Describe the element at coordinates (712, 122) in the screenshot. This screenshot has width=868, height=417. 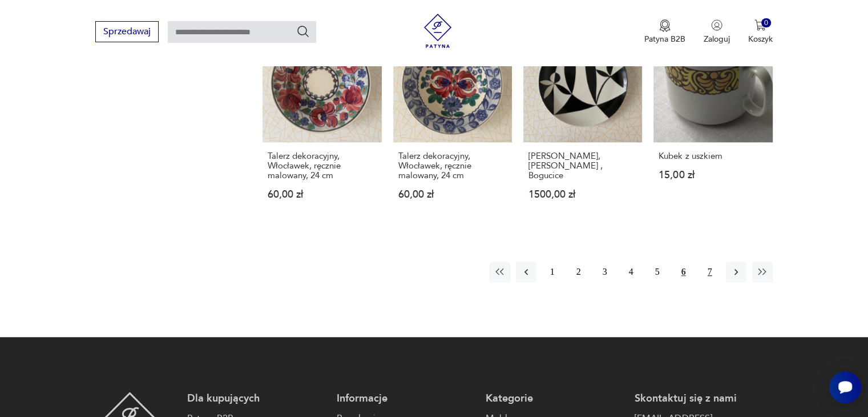
I see `a: Produkt wyprzedanyKubek z uszkiemKubek z uszkiem15,00 zł` at that location.